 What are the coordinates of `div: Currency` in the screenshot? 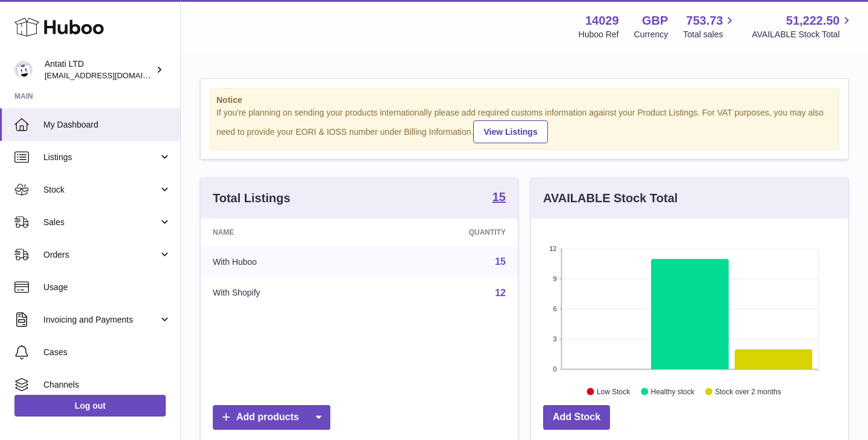 It's located at (651, 34).